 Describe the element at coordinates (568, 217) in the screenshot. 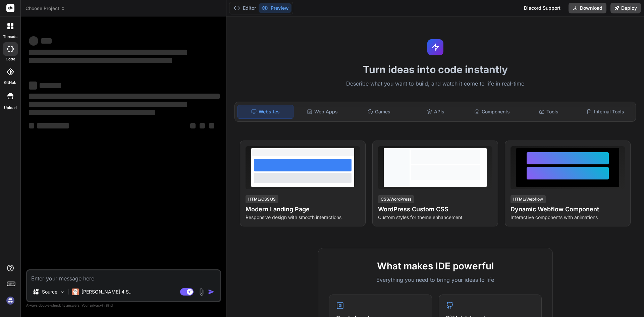

I see `p: Interactive components with animations` at that location.